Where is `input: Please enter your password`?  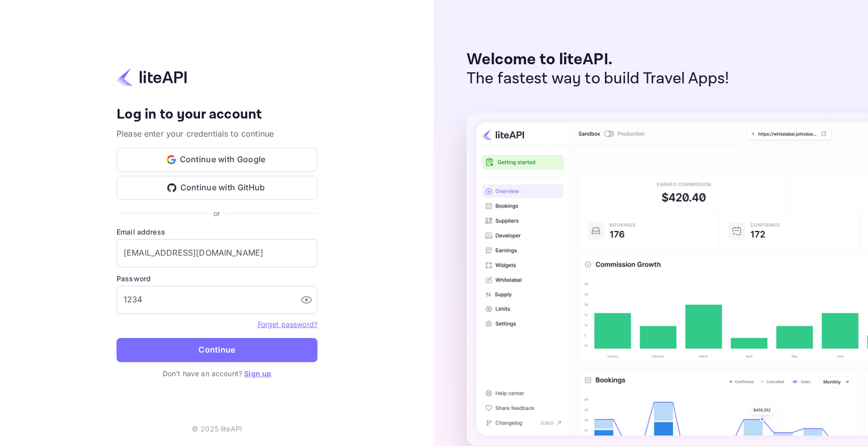 input: Please enter your password is located at coordinates (205, 300).